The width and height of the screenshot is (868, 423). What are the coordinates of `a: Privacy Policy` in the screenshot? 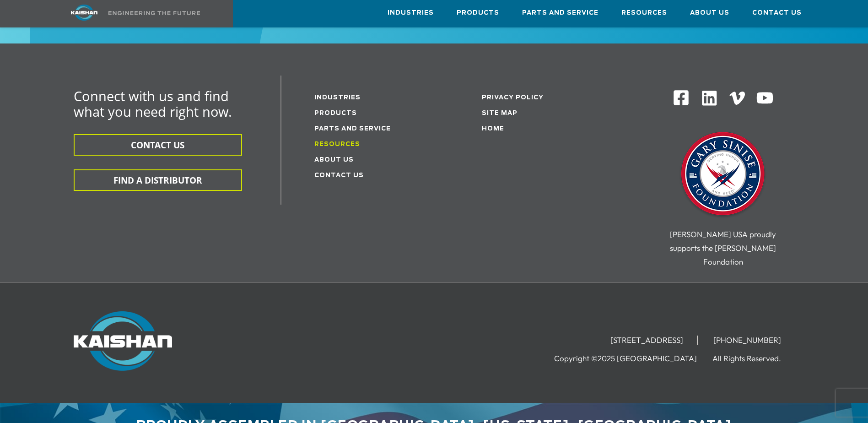 It's located at (512, 98).